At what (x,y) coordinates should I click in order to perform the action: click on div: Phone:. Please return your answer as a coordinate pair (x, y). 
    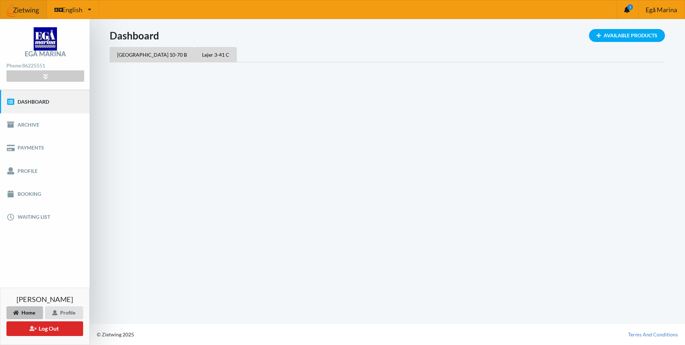
    Looking at the image, I should click on (45, 66).